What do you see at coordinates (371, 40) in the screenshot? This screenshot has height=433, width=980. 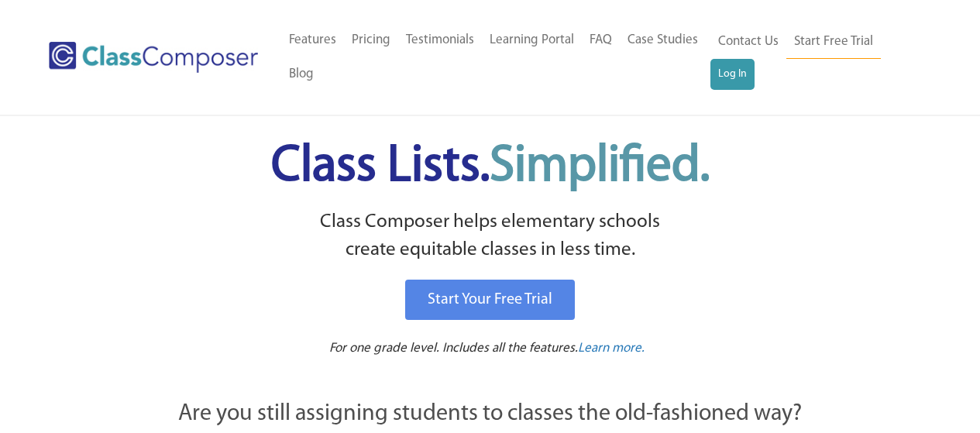 I see `a: Pricing` at bounding box center [371, 40].